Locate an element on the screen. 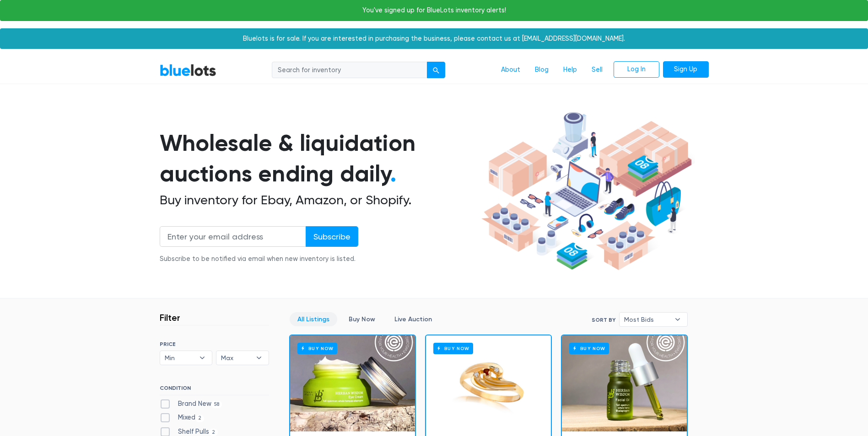 Image resolution: width=868 pixels, height=436 pixels. h1: Wholesale & liquidation auctions ending daily is located at coordinates (319, 158).